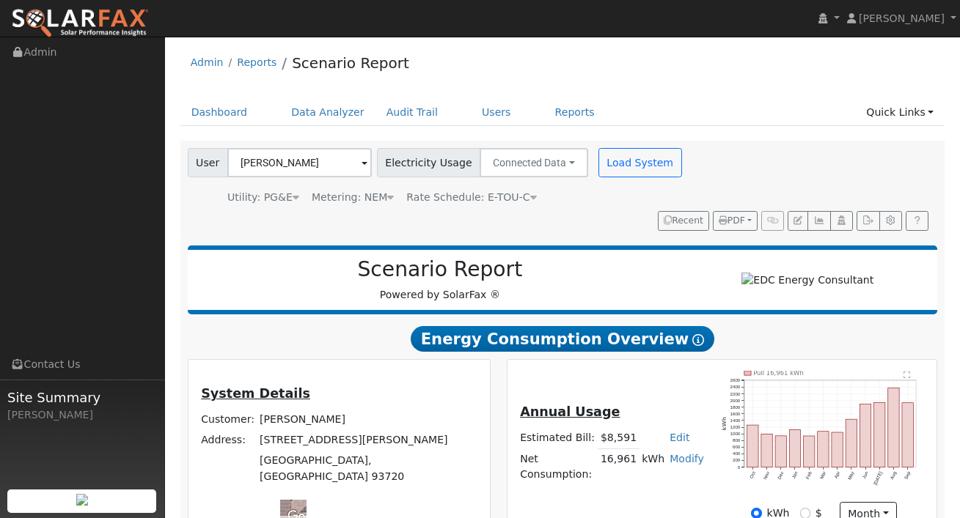 The width and height of the screenshot is (960, 518). I want to click on text: Mar, so click(823, 475).